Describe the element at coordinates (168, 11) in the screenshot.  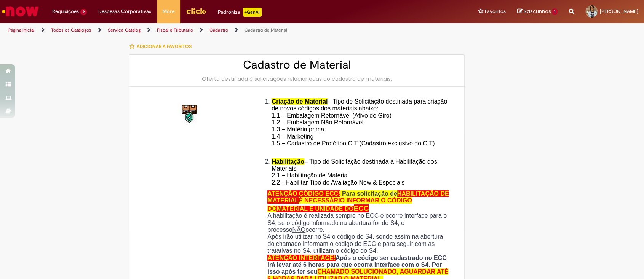
I see `span: More` at that location.